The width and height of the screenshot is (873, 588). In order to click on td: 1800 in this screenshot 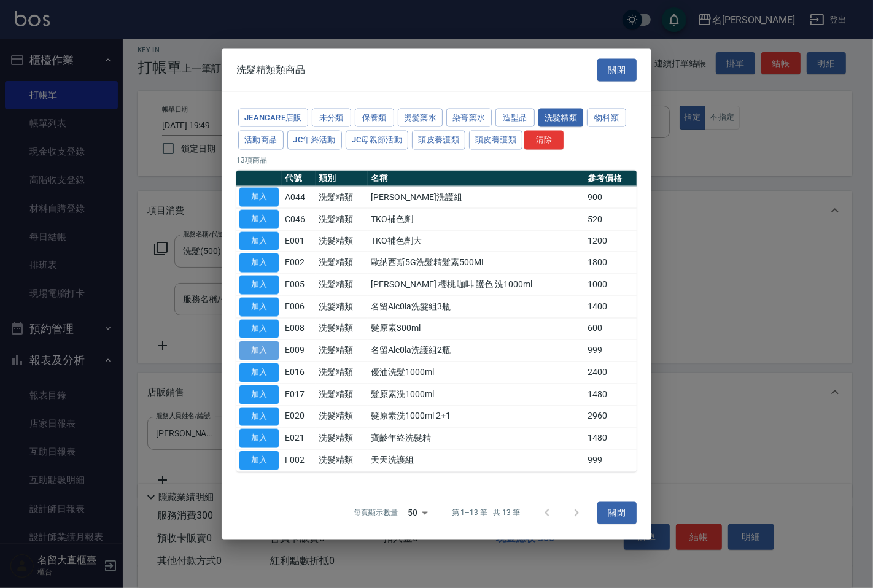, I will do `click(610, 262)`.